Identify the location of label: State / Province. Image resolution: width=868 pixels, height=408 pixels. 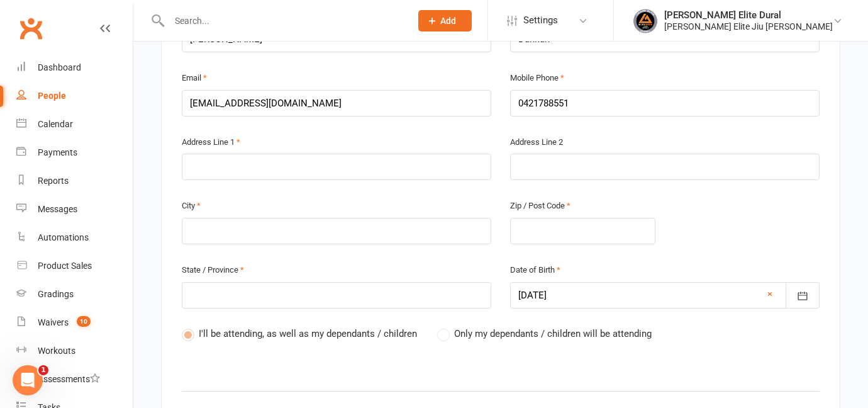
(212, 270).